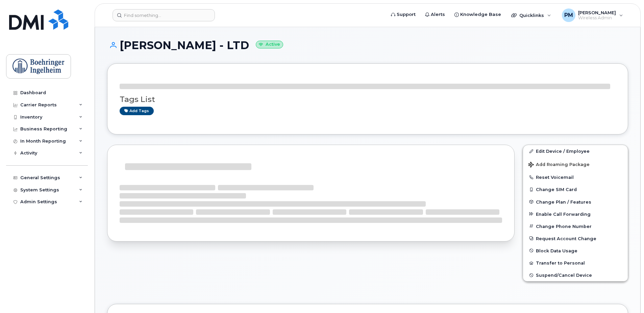 This screenshot has height=313, width=644. What do you see at coordinates (564, 275) in the screenshot?
I see `span: Suspend/Cancel Device` at bounding box center [564, 275].